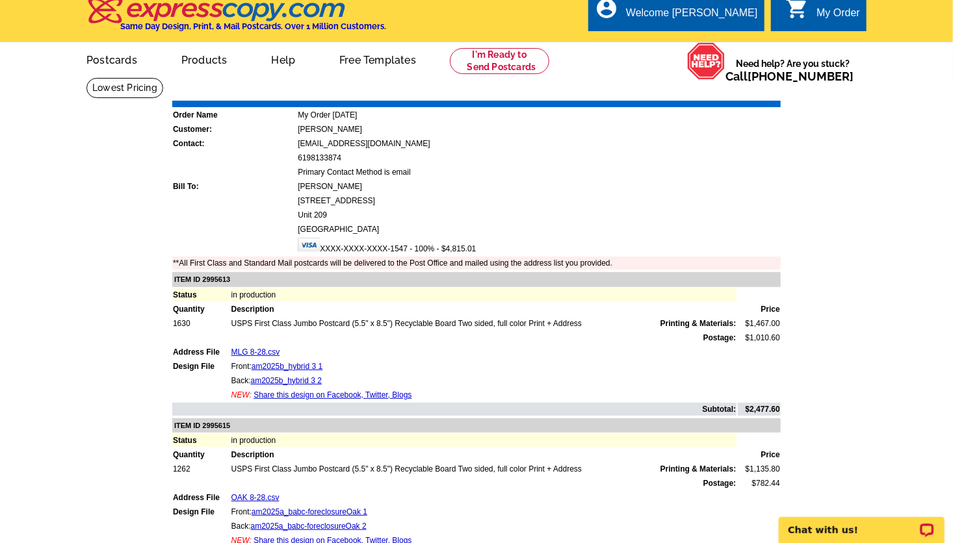 Image resolution: width=953 pixels, height=543 pixels. What do you see at coordinates (378, 58) in the screenshot?
I see `a: Free Templates` at bounding box center [378, 58].